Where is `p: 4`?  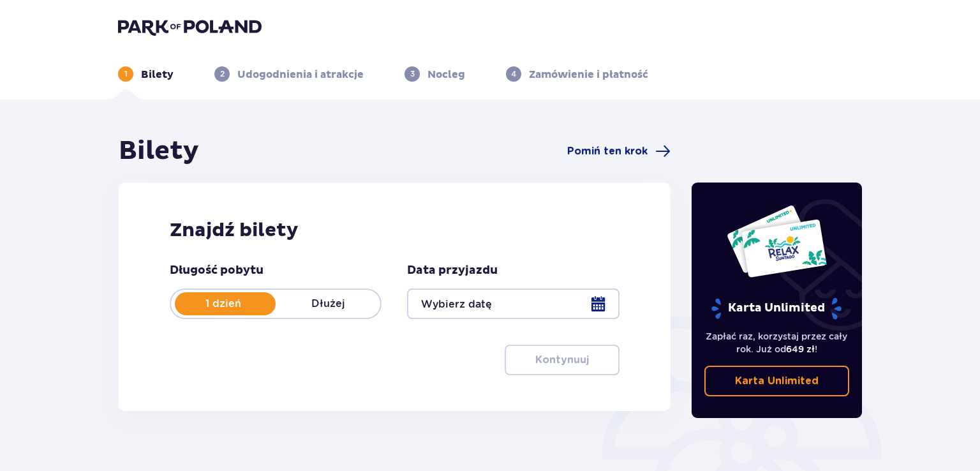 p: 4 is located at coordinates (514, 74).